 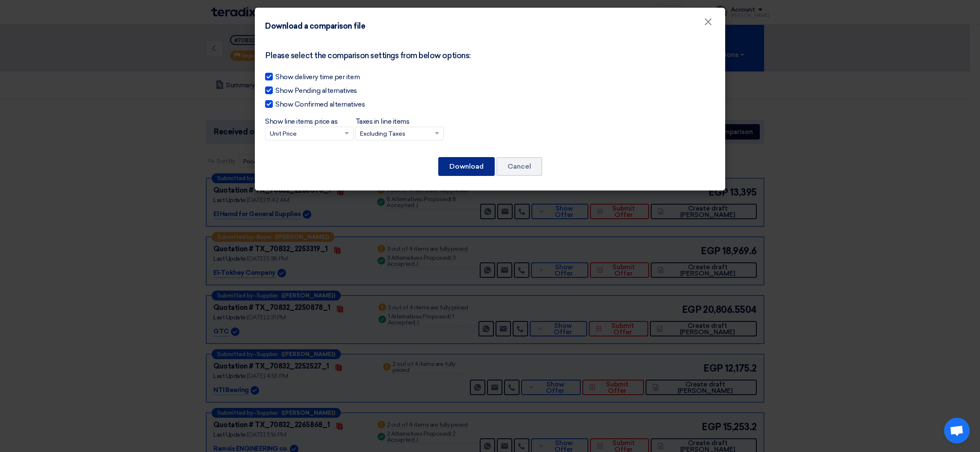 I want to click on span: Show Confirmed alternatives, so click(x=320, y=105).